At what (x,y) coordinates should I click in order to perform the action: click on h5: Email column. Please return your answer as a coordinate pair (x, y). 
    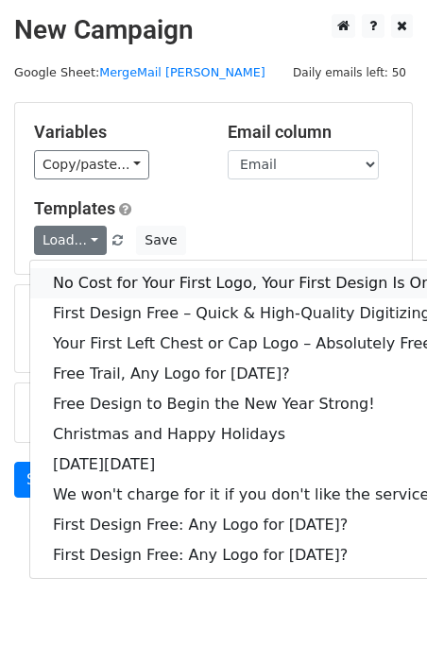
    Looking at the image, I should click on (310, 132).